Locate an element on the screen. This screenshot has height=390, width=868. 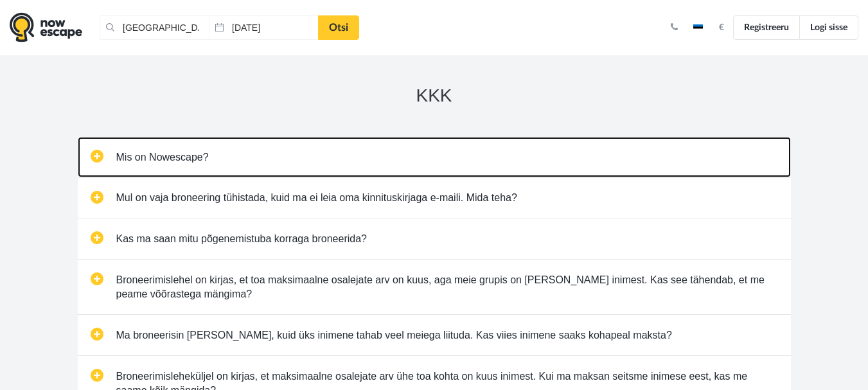
a: Mul on vaja broneering tühistada, kuid ma ei leia oma kinnituskirjaga e-maili. Mida teha? is located at coordinates (434, 198).